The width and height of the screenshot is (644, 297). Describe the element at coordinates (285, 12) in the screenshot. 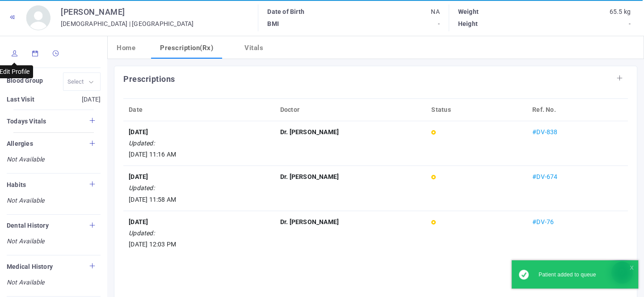

I see `b: Date of Birth` at that location.